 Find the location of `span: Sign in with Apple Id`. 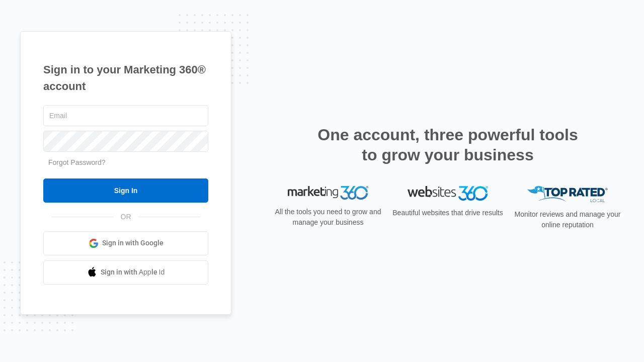

span: Sign in with Apple Id is located at coordinates (133, 272).